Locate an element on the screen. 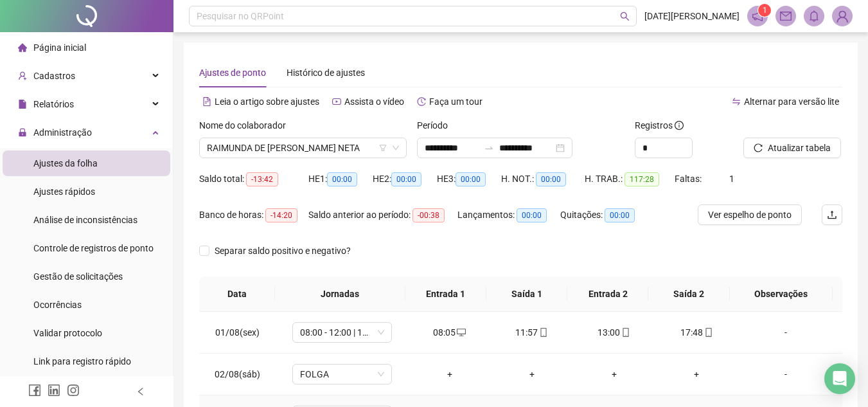 The image size is (868, 407). span: Alternar para versão lite is located at coordinates (791, 101).